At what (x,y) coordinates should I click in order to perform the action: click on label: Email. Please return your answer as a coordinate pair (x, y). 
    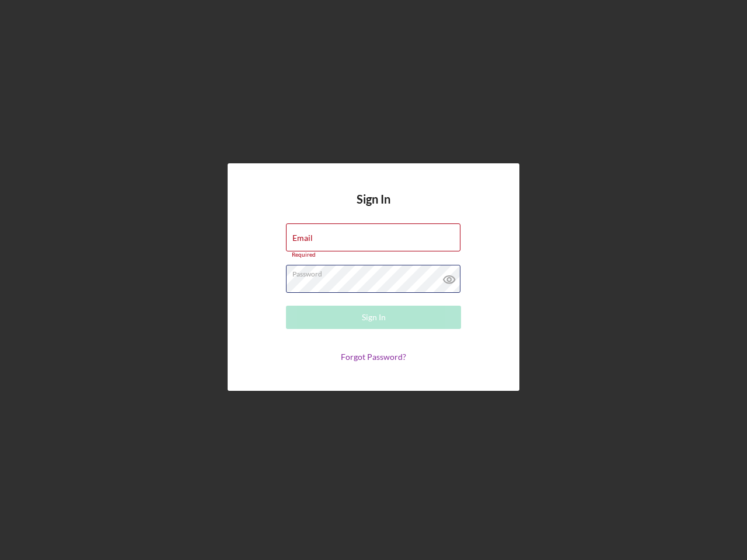
    Looking at the image, I should click on (302, 238).